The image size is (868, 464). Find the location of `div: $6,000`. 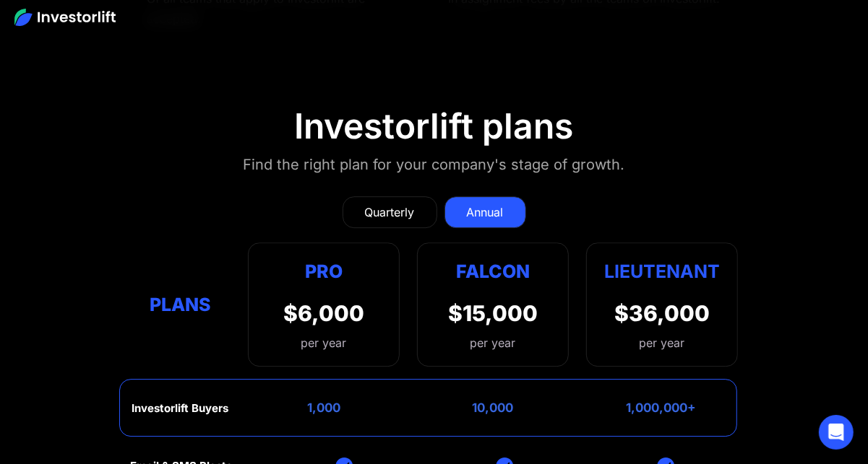

div: $6,000 is located at coordinates (324, 314).